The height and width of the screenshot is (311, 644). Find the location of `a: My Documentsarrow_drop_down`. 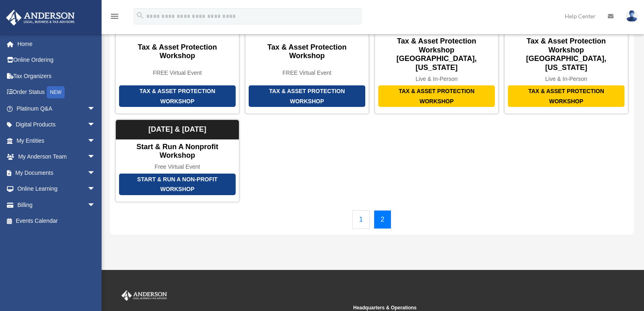

a: My Documentsarrow_drop_down is located at coordinates (56, 173).